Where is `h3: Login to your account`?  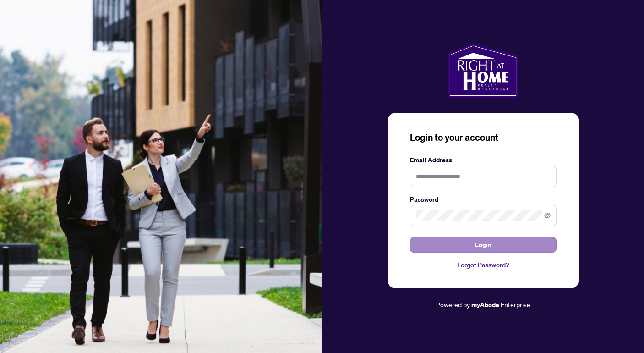 h3: Login to your account is located at coordinates (483, 138).